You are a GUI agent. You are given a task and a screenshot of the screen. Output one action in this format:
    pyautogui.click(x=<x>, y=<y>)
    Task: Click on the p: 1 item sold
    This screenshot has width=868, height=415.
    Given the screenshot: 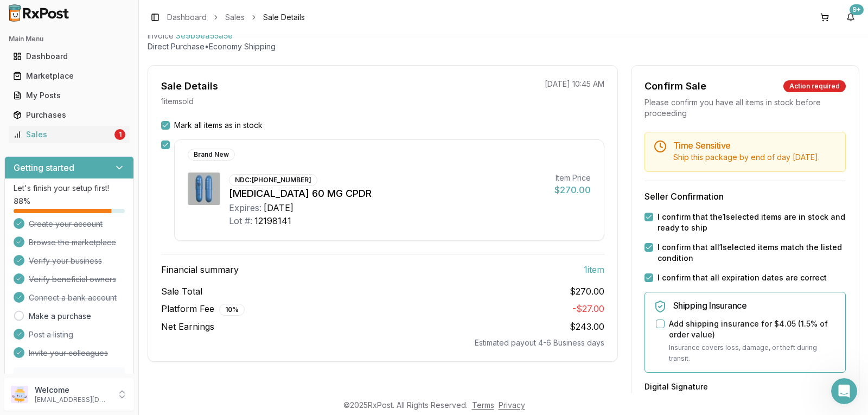 What is the action you would take?
    pyautogui.click(x=177, y=102)
    